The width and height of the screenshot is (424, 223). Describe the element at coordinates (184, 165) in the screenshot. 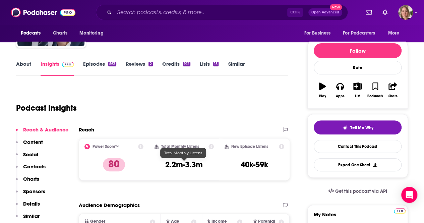

I see `h3: 2.2m-3.3m` at that location.